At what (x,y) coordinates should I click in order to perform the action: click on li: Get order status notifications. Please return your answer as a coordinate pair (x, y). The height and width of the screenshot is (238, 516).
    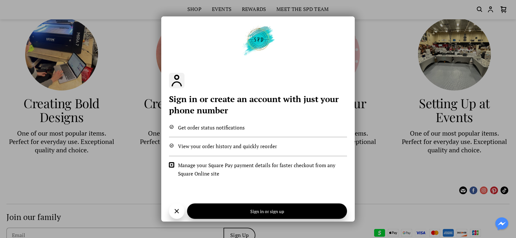
    Looking at the image, I should click on (258, 128).